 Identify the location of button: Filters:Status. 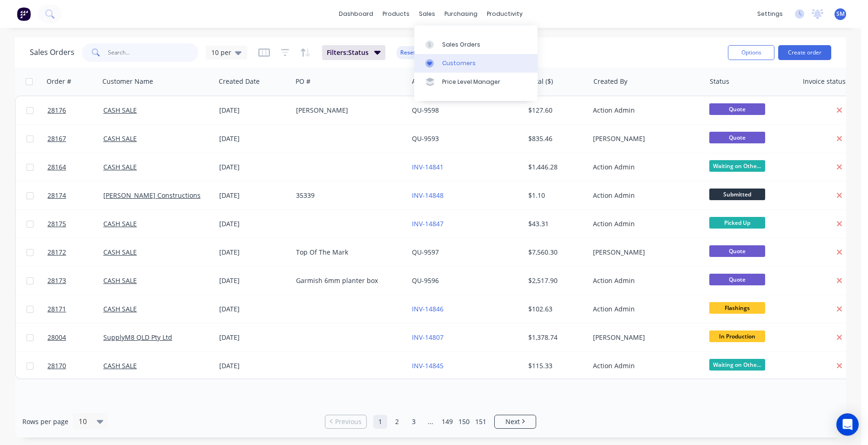
(353, 53).